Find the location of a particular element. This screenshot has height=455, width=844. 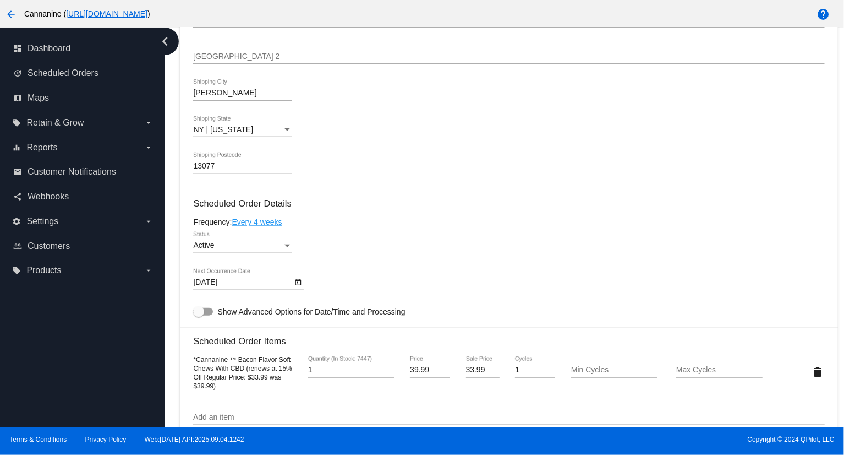

input: Sale Price is located at coordinates (483, 370).